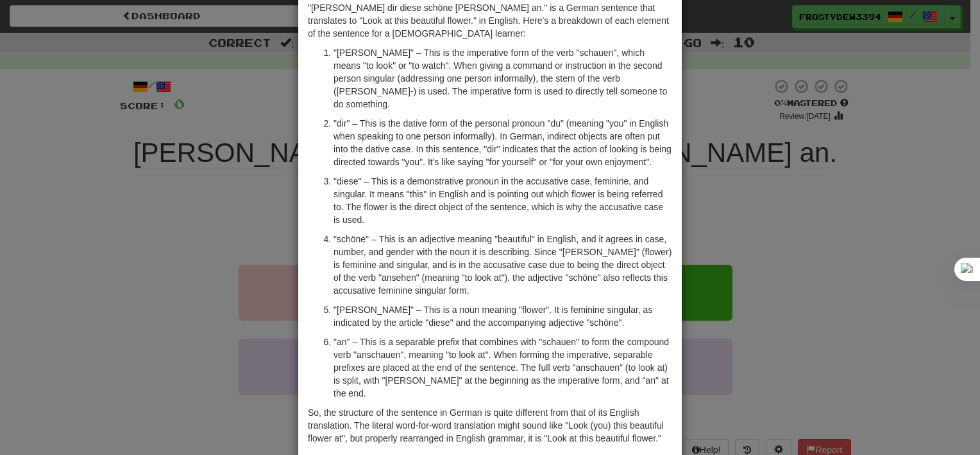 This screenshot has width=980, height=455. I want to click on p: "an" – This is a separable prefix that combines with "schauen" to form the compound verb "anschau..., so click(503, 368).